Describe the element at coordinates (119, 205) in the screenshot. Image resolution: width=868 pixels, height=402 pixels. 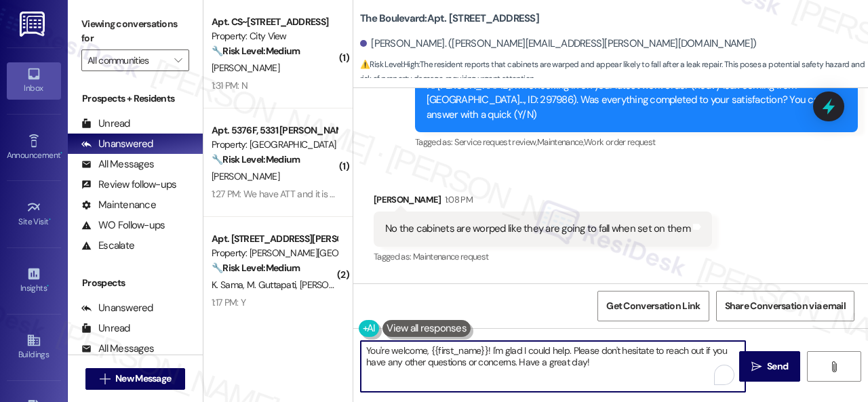
I see `div: Maintenance` at that location.